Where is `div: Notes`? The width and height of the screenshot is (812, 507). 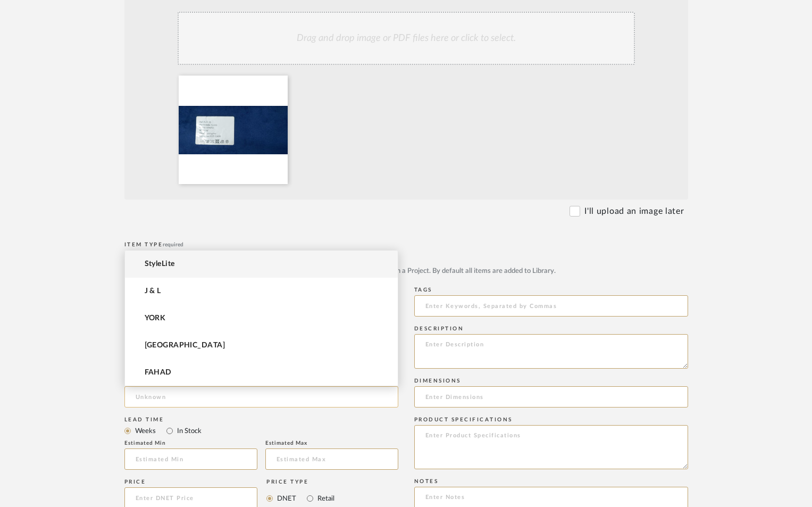
div: Notes is located at coordinates (551, 482).